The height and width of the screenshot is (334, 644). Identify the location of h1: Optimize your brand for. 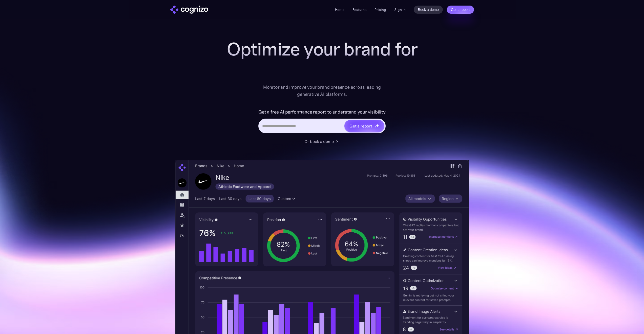
(322, 49).